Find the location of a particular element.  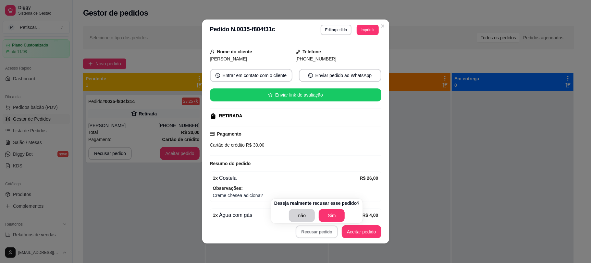

div: Água com gás is located at coordinates (288, 215).